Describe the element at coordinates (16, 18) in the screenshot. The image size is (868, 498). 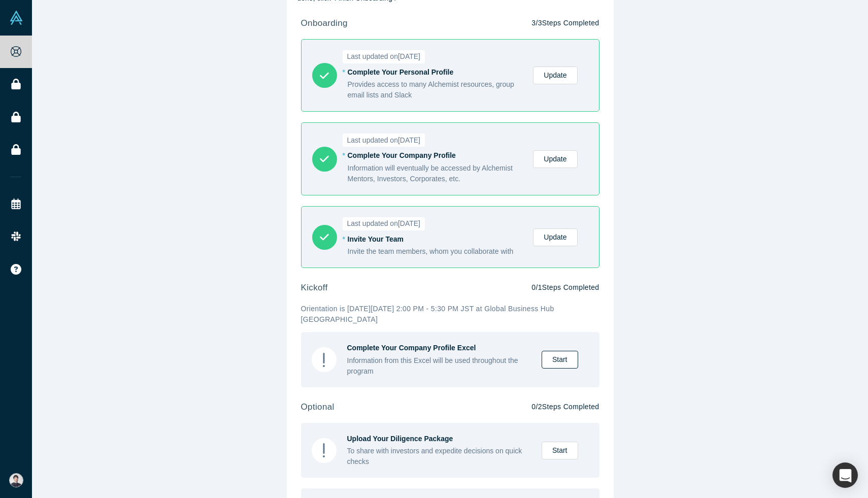
I see `img: Alchemist Vault Logo` at that location.